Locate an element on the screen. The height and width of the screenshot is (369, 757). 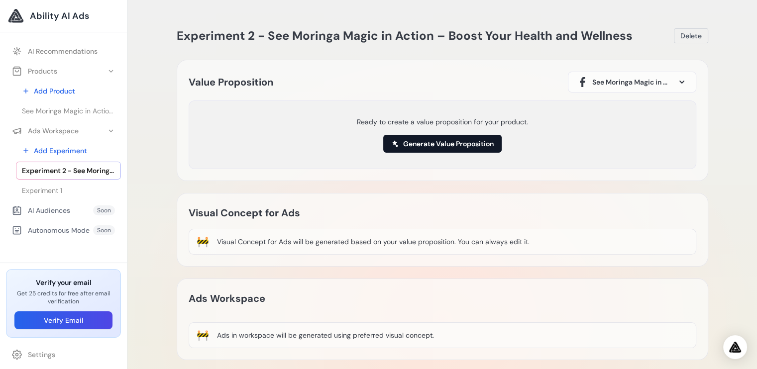
button: Delete is located at coordinates (691, 36).